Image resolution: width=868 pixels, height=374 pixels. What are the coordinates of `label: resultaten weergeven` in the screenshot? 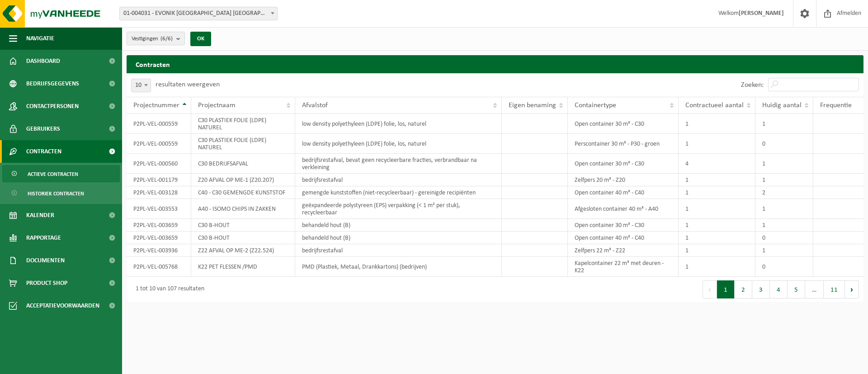 It's located at (188, 85).